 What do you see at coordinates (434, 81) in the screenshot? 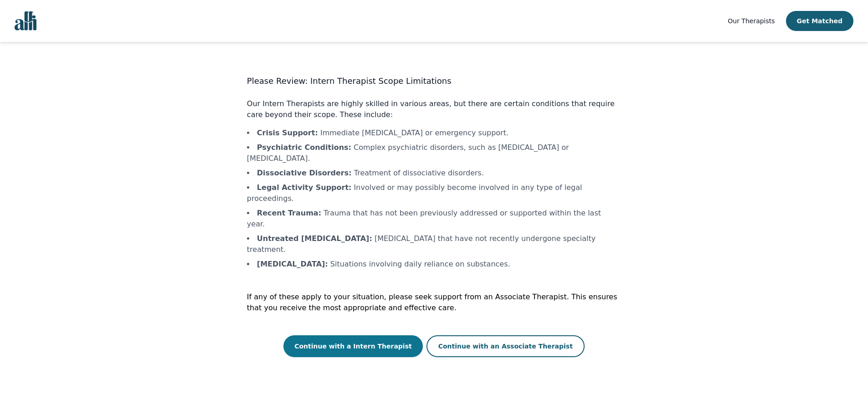
I see `h3: Please Review: Intern Therapist Scope Limitations` at bounding box center [434, 81].